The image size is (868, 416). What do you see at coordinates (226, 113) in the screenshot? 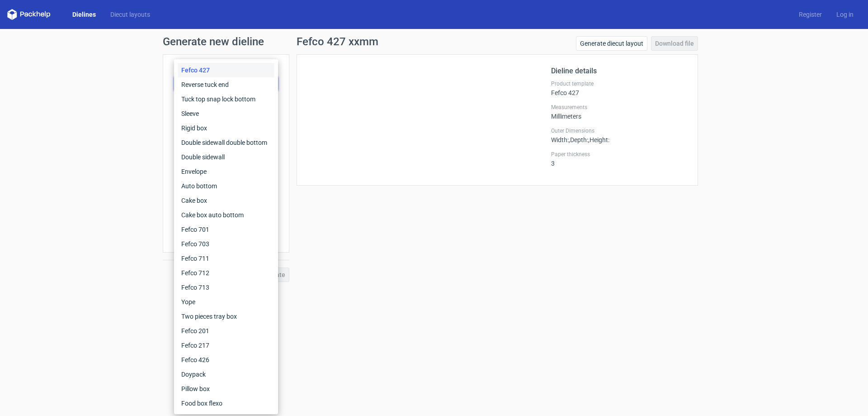
I see `div: Sleeve` at bounding box center [226, 113].